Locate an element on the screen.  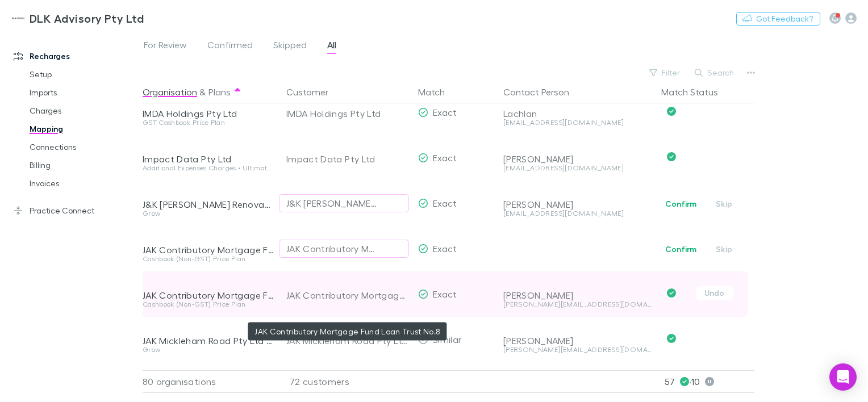
button: Plans is located at coordinates (219, 92).